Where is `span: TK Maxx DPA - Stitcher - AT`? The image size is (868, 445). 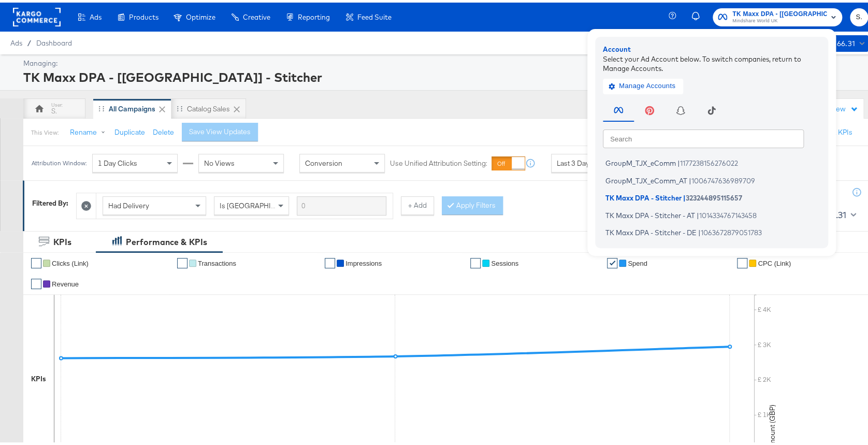 span: TK Maxx DPA - Stitcher - AT is located at coordinates (650, 213).